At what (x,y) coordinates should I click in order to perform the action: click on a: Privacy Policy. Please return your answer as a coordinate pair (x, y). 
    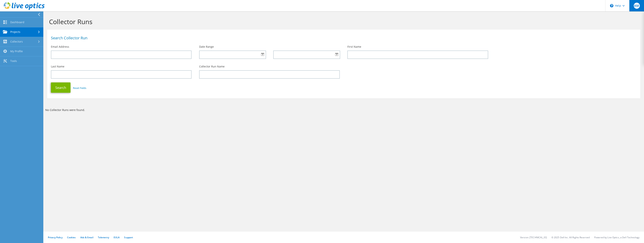
    Looking at the image, I should click on (55, 237).